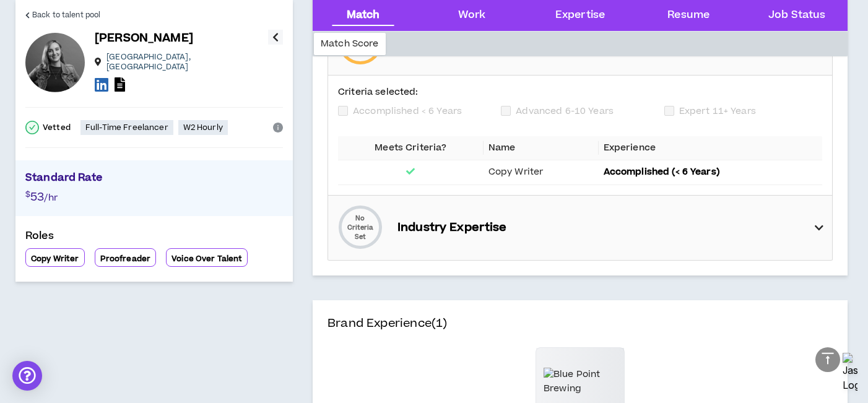  What do you see at coordinates (710, 173) in the screenshot?
I see `p: Accomplished (< 6 Years)` at bounding box center [710, 173].